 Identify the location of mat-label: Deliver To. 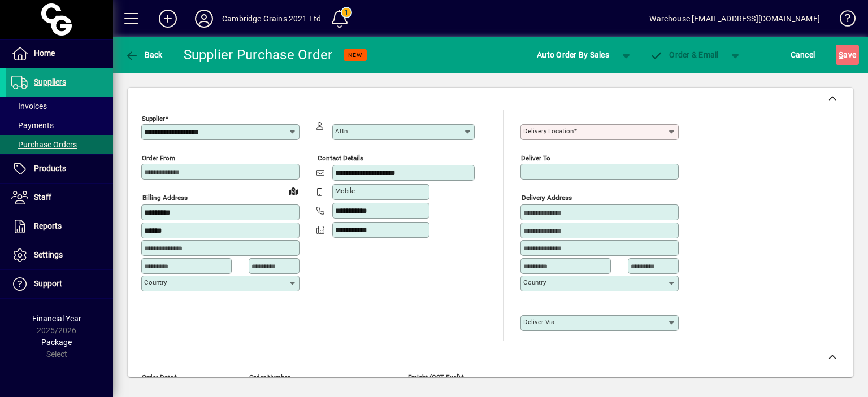
(536, 158).